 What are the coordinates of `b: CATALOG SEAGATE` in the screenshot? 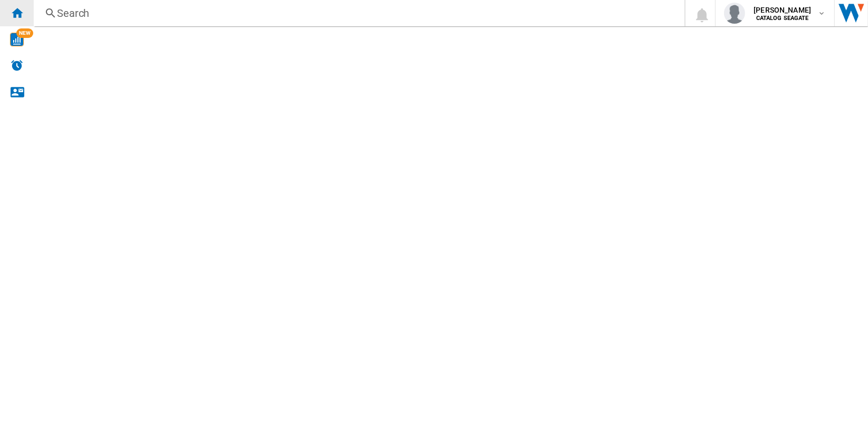 It's located at (782, 18).